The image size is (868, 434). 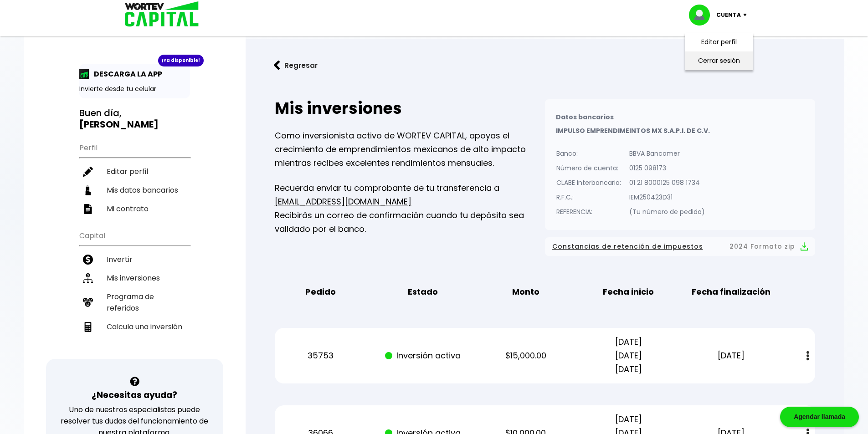 What do you see at coordinates (702, 15) in the screenshot?
I see `img: profile-image` at bounding box center [702, 15].